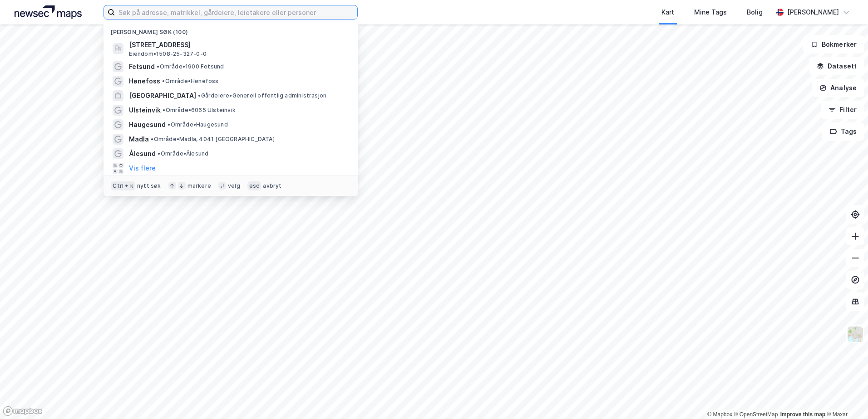 Image resolution: width=868 pixels, height=419 pixels. I want to click on div: markere, so click(199, 186).